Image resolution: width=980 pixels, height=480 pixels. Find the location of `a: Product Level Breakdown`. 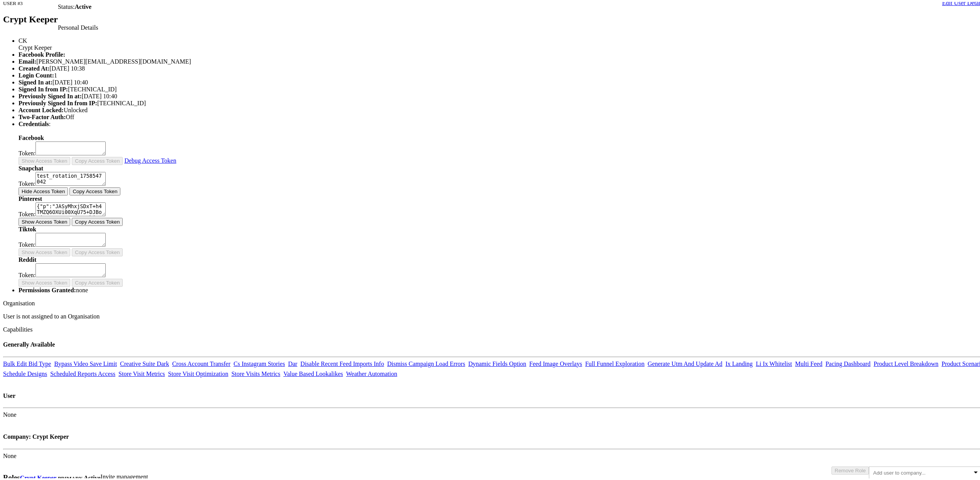

a: Product Level Breakdown is located at coordinates (906, 362).